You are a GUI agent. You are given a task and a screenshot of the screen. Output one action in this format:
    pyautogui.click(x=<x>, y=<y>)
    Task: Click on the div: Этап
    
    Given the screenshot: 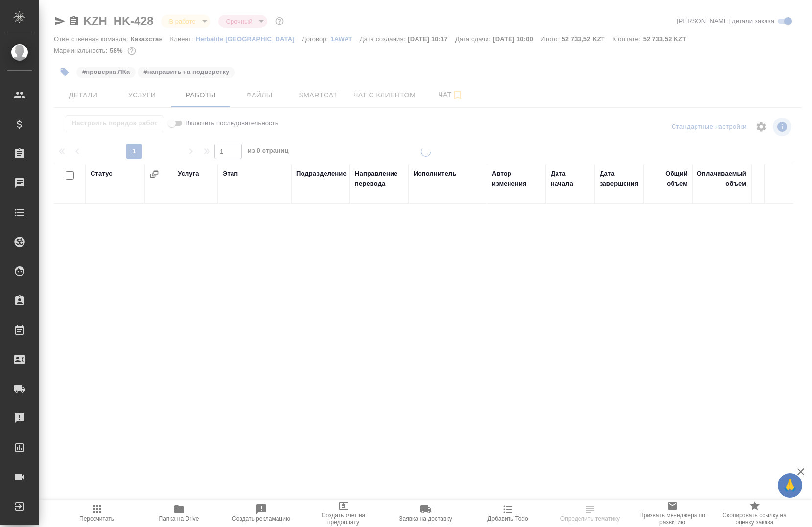 What is the action you would take?
    pyautogui.click(x=230, y=174)
    